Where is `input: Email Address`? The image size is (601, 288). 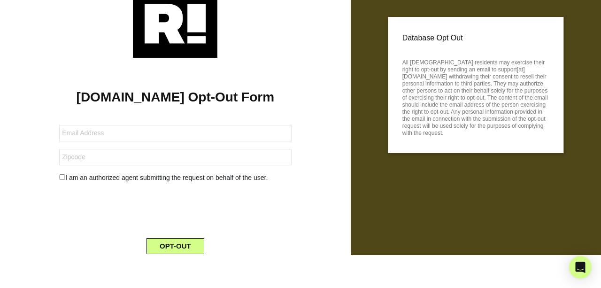
input: Email Address is located at coordinates (175, 133).